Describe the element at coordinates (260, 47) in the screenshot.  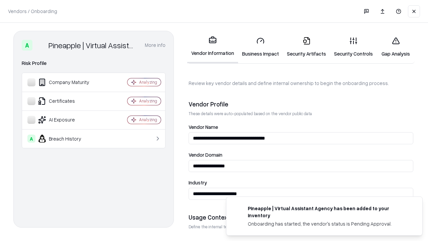
I see `a: Business Impact` at that location.